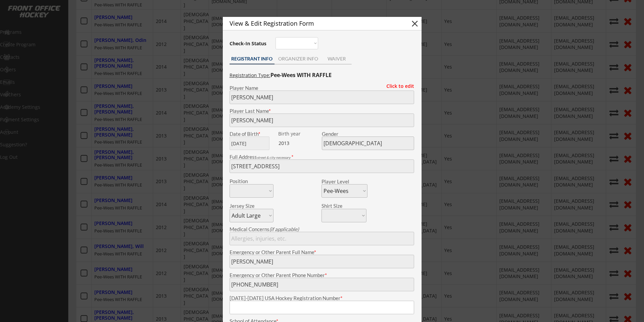 The height and width of the screenshot is (322, 644). What do you see at coordinates (247, 181) in the screenshot?
I see `div: Position` at bounding box center [247, 181].